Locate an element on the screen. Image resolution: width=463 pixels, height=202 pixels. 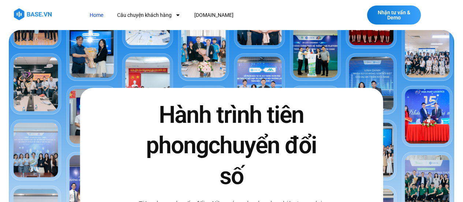
a: Home is located at coordinates (96, 15).